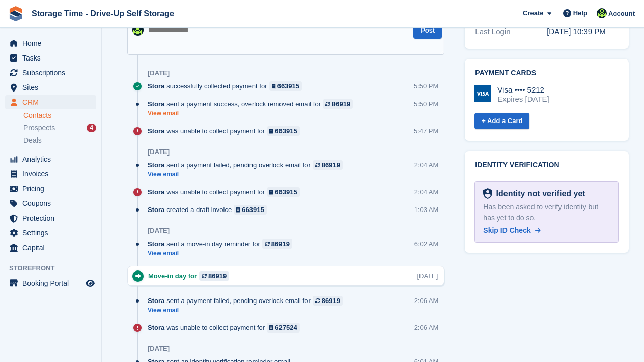  What do you see at coordinates (53, 102) in the screenshot?
I see `span: CRM` at bounding box center [53, 102].